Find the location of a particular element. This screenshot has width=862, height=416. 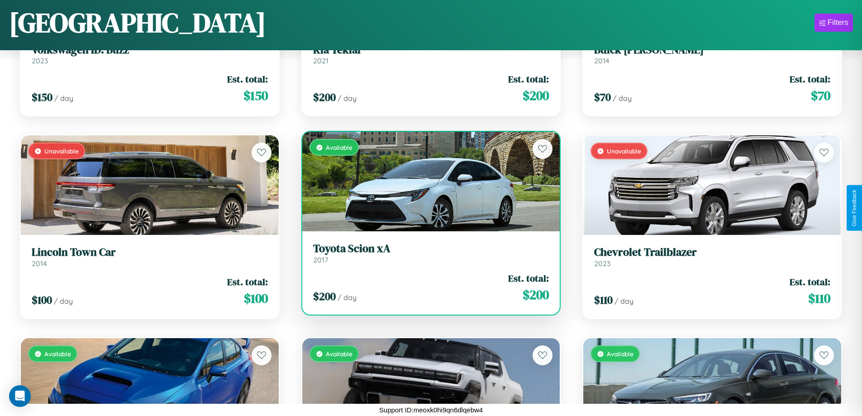

p: Support ID: meoxk0hi9qn6dlqebw4 is located at coordinates (431, 410).